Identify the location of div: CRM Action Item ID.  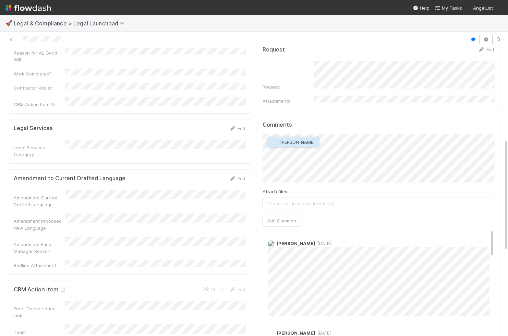
(39, 104).